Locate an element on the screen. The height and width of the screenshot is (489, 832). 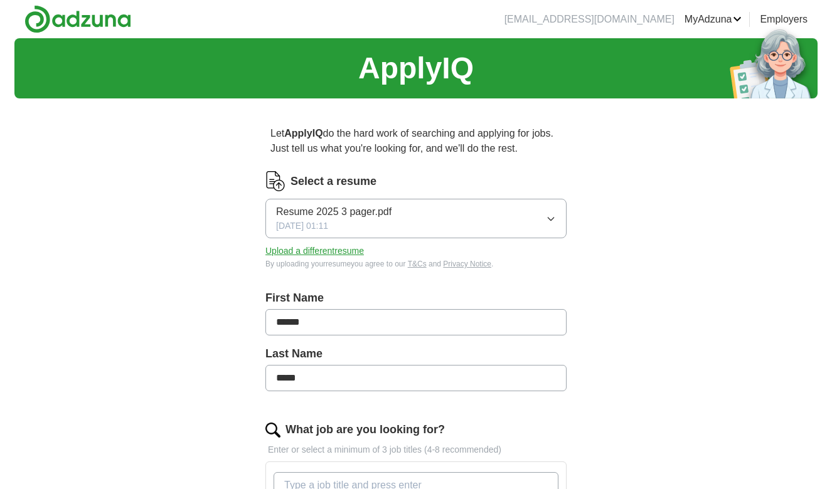
button: Upload a differentresume is located at coordinates (314, 251).